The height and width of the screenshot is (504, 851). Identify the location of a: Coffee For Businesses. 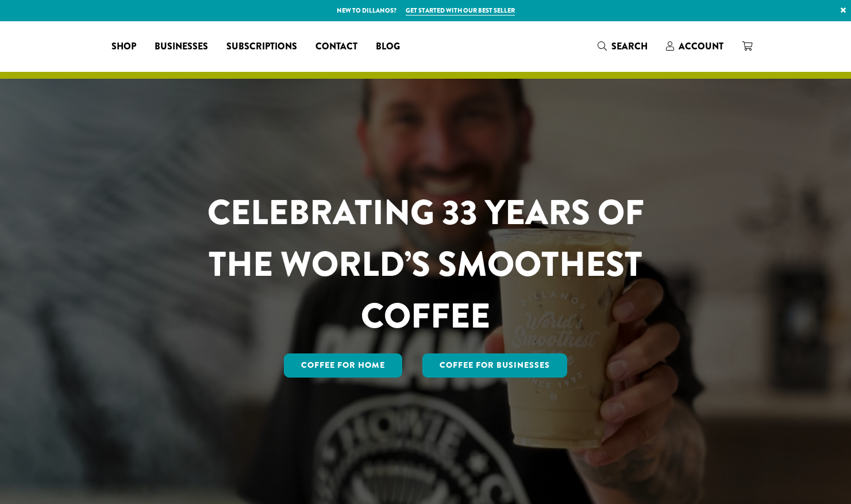
(495, 366).